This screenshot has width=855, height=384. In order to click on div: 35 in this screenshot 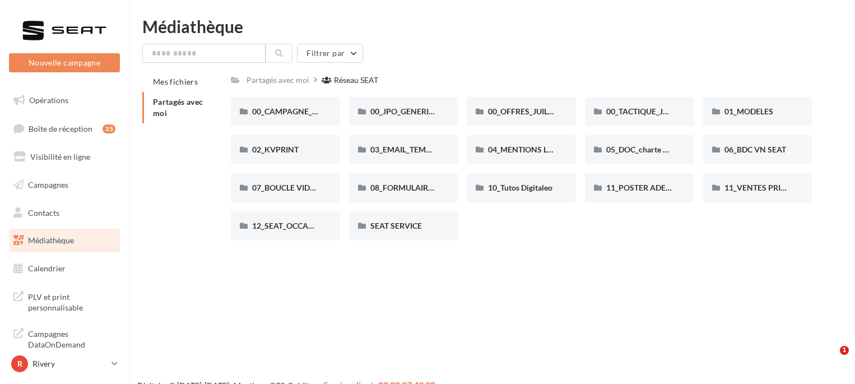, I will do `click(109, 129)`.